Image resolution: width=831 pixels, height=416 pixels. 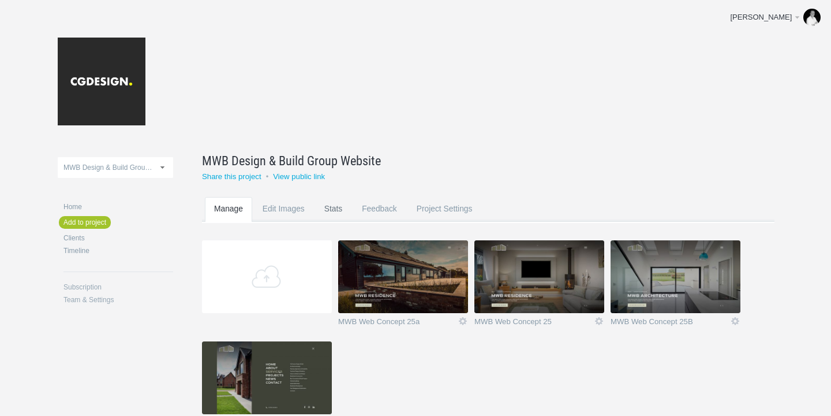 I want to click on a: Edit Images, so click(x=283, y=219).